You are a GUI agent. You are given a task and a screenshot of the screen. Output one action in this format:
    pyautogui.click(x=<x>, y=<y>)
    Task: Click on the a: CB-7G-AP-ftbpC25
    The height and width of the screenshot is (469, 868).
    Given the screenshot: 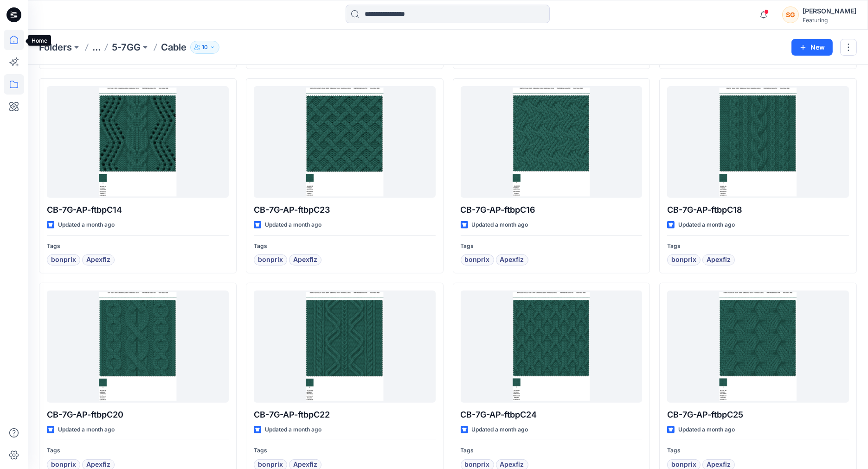 What is the action you would take?
    pyautogui.click(x=757, y=346)
    